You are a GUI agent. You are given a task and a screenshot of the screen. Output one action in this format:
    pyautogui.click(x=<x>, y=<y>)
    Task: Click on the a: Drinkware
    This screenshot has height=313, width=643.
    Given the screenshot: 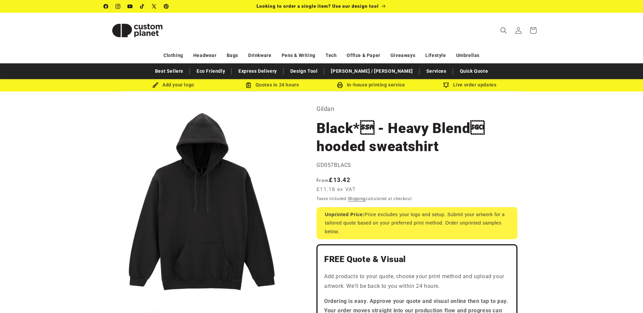 What is the action you would take?
    pyautogui.click(x=259, y=55)
    